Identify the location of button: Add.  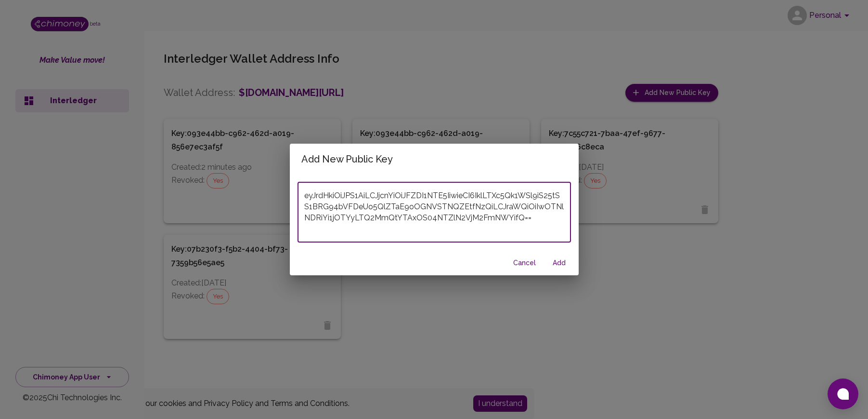
(559, 263).